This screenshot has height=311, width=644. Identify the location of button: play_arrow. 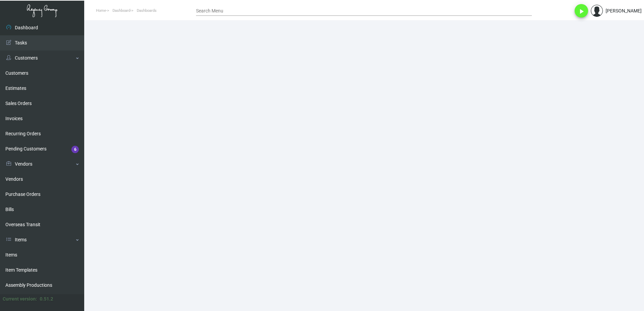
(581, 11).